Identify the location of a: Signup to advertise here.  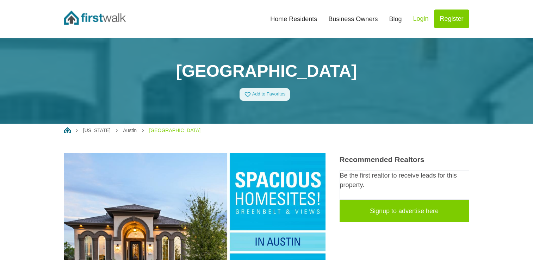
(404, 211).